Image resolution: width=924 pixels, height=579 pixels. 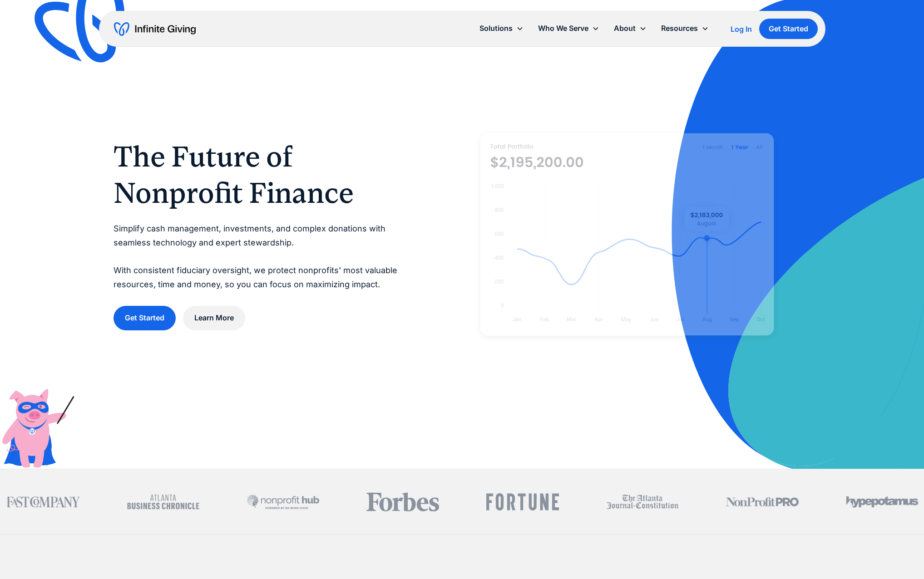 I want to click on a: home, so click(x=155, y=29).